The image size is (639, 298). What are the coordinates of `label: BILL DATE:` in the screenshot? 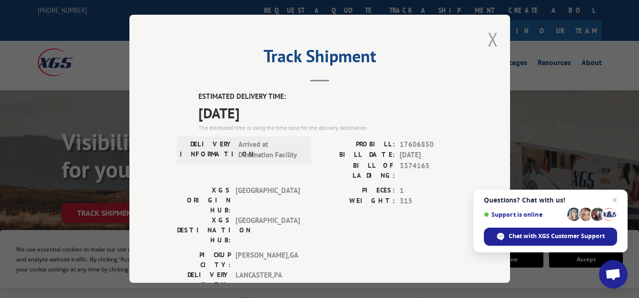 It's located at (357, 155).